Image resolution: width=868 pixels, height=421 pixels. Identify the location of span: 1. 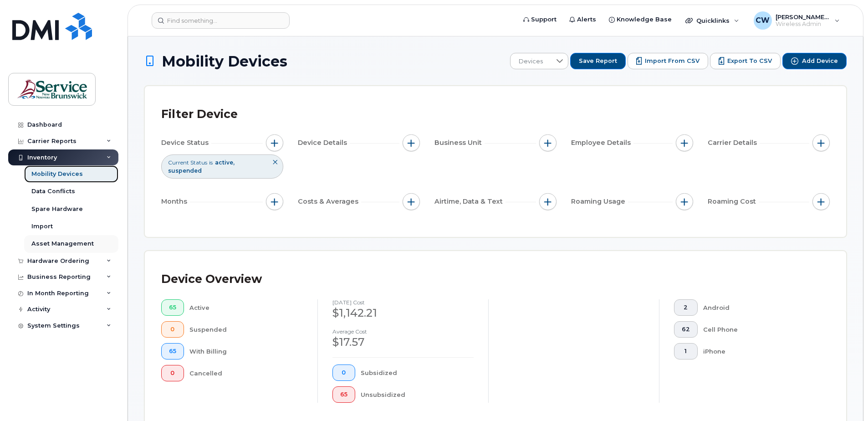
(686, 352).